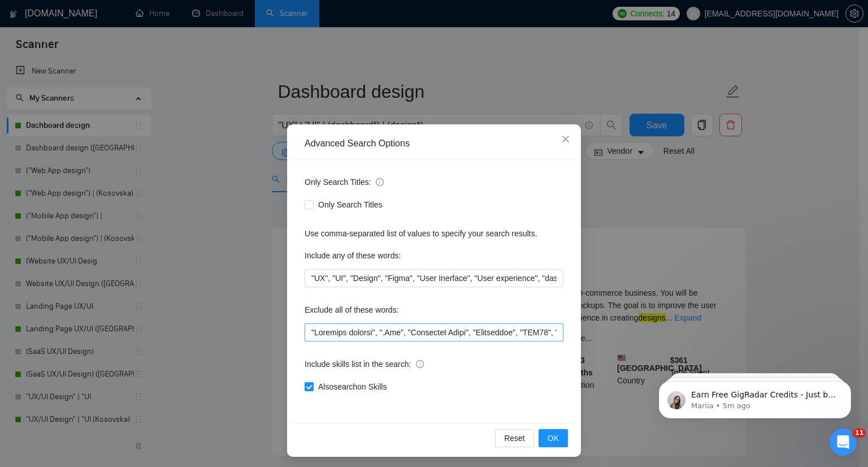  I want to click on span: OK, so click(553, 438).